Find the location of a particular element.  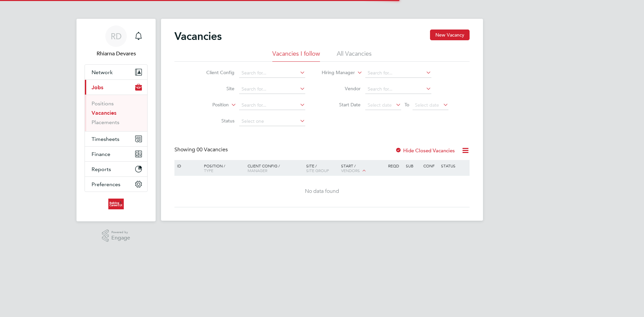

span: Finance is located at coordinates (101, 154).